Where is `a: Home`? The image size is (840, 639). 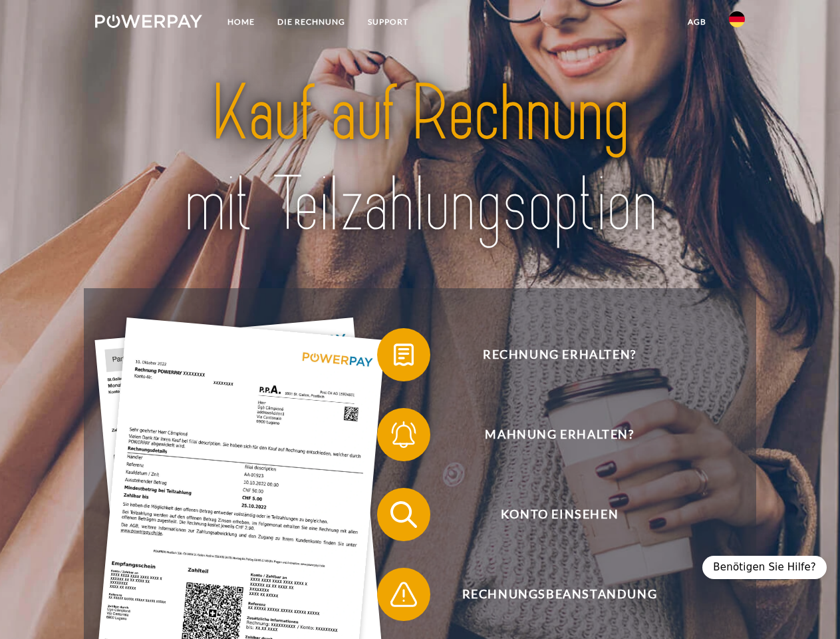 a: Home is located at coordinates (241, 22).